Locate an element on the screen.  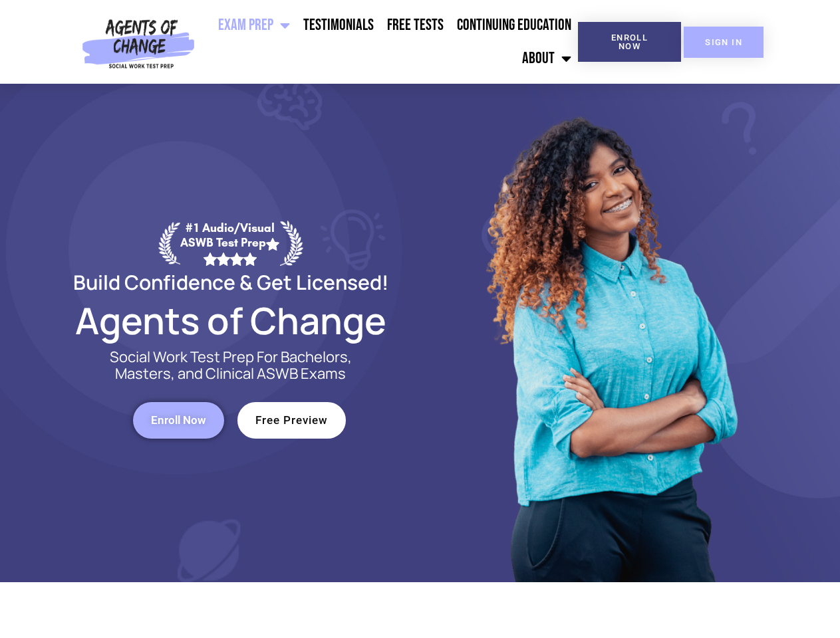
a: Exam Prep is located at coordinates (254, 25).